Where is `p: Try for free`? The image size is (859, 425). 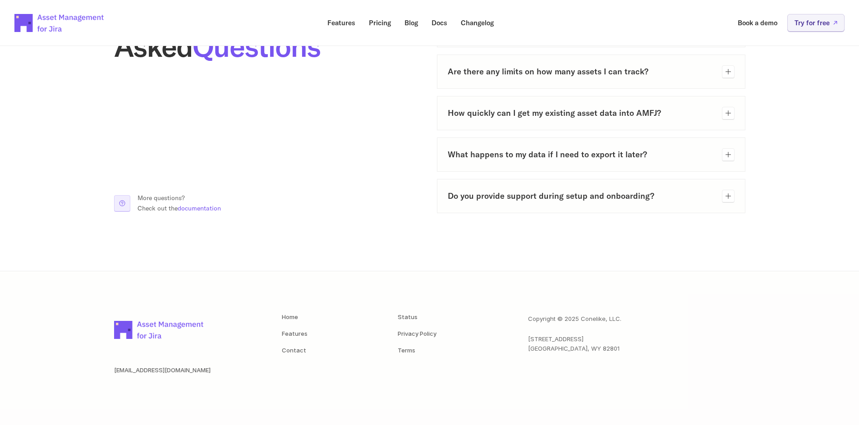
p: Try for free is located at coordinates (812, 23).